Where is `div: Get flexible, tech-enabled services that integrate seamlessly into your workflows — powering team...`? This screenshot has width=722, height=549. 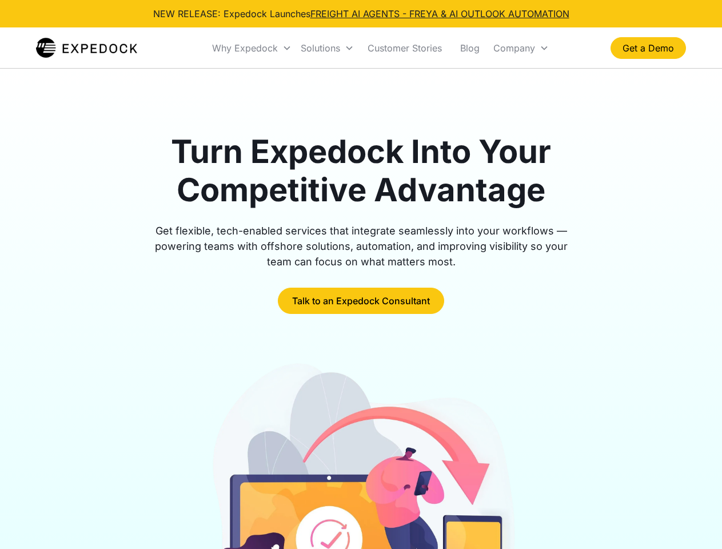 div: Get flexible, tech-enabled services that integrate seamlessly into your workflows — powering team... is located at coordinates (361, 246).